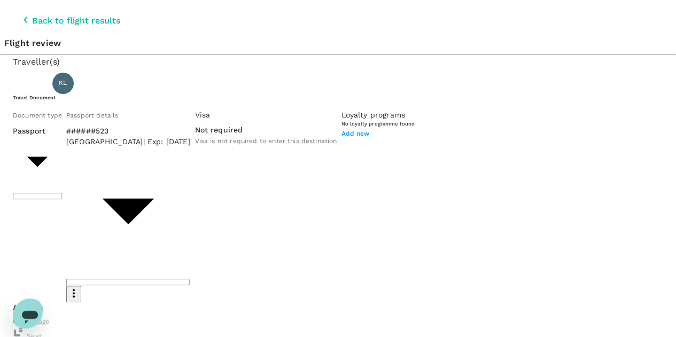  What do you see at coordinates (338, 43) in the screenshot?
I see `p: Flight review` at bounding box center [338, 43].